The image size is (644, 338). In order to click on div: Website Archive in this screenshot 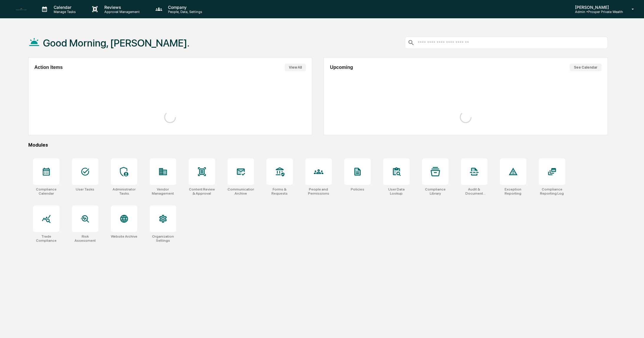, I will do `click(124, 236)`.